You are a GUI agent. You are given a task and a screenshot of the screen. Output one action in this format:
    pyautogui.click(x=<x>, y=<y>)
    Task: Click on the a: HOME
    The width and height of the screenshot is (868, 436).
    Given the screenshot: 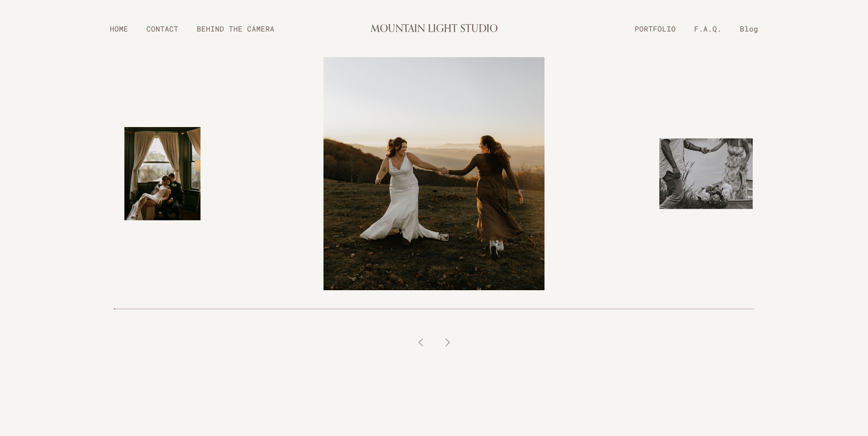 What is the action you would take?
    pyautogui.click(x=119, y=28)
    